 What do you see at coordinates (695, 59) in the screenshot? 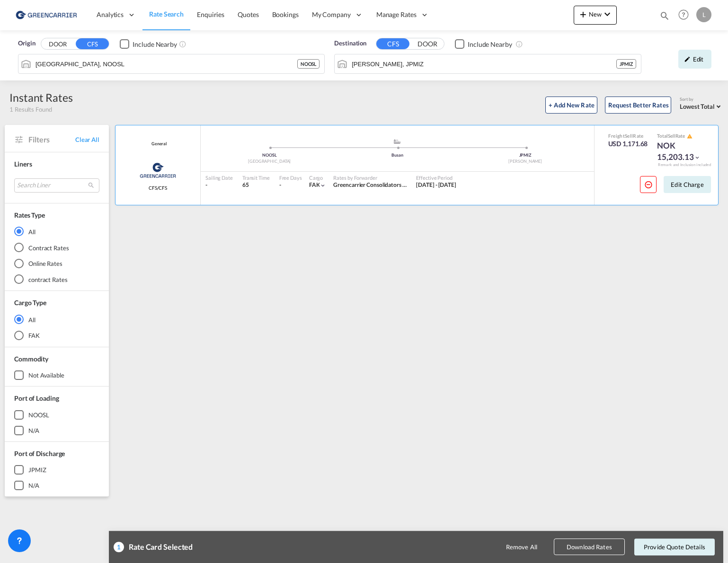
I see `div: icon-pencilEdit` at bounding box center [695, 59].